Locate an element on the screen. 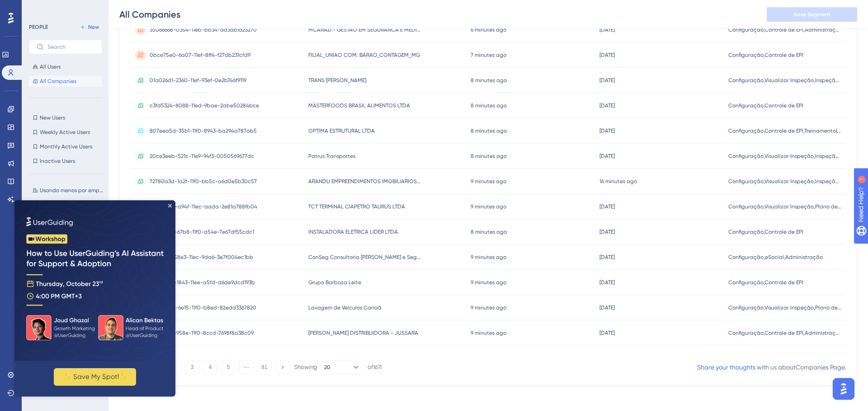 The width and height of the screenshot is (868, 411). span: c3fd5324-8088-11ed-9bae-2abe50284bce is located at coordinates (204, 105).